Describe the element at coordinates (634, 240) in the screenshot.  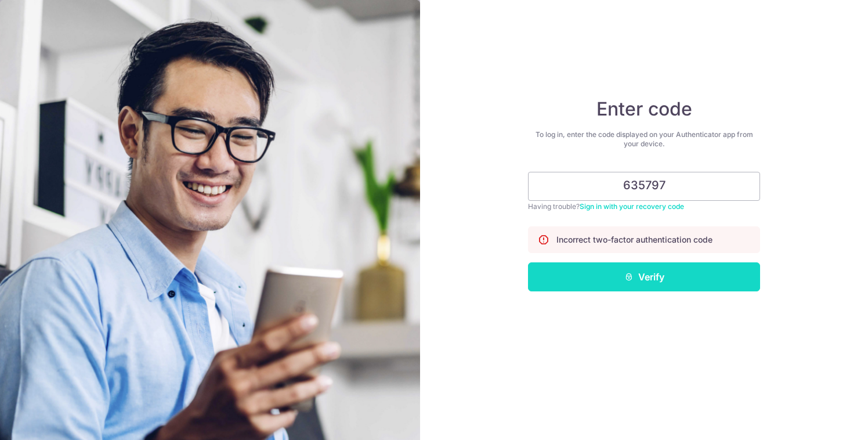
I see `p: Incorrect two-factor authentication code` at that location.